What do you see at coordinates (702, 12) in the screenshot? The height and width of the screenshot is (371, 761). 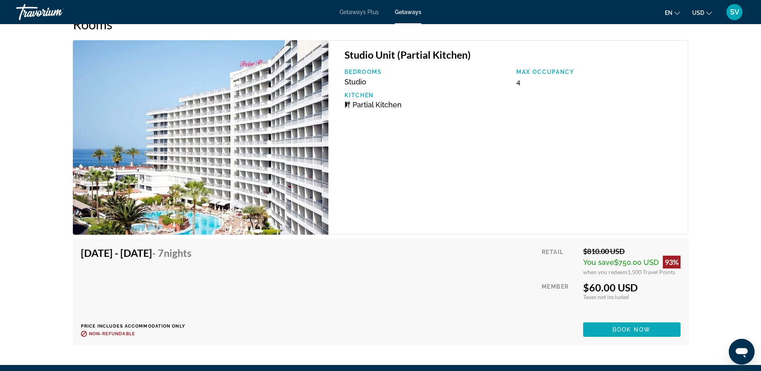 I see `button: Change currency` at bounding box center [702, 12].